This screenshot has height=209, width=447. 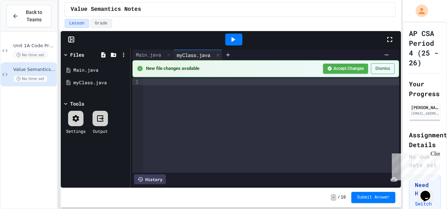 What do you see at coordinates (34, 46) in the screenshot?
I see `span: Unit 1A Code Practice` at bounding box center [34, 46].